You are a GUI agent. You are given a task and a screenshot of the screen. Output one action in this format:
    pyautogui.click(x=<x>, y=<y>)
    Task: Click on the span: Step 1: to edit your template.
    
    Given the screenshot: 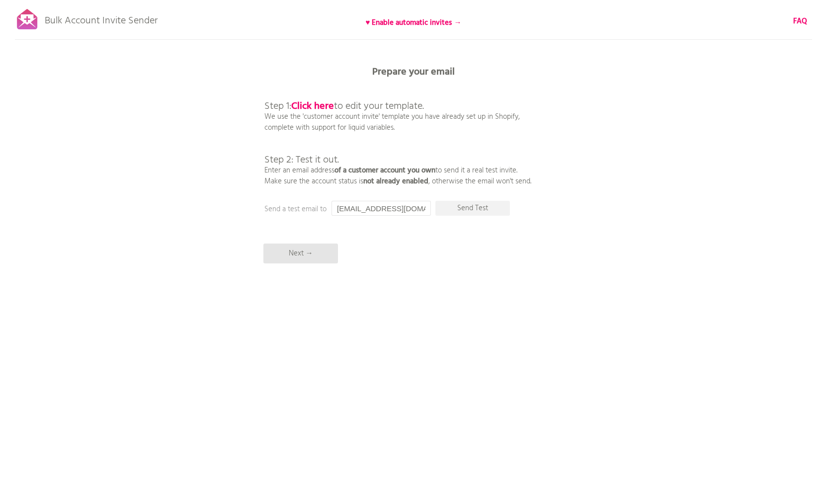 What is the action you would take?
    pyautogui.click(x=344, y=106)
    